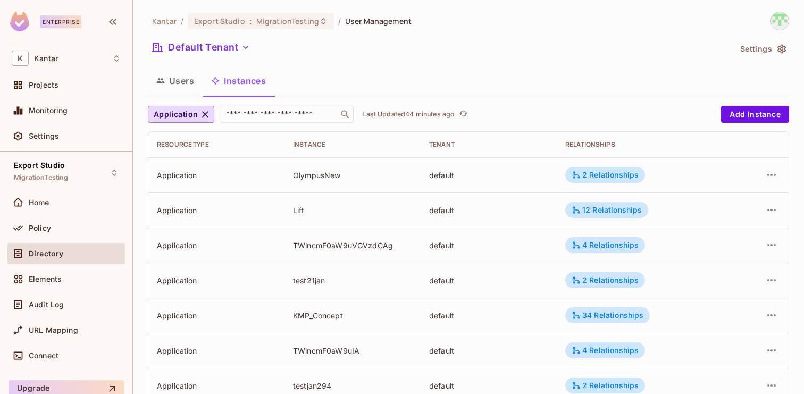  What do you see at coordinates (352, 315) in the screenshot?
I see `div: KMP_Concept` at bounding box center [352, 315].